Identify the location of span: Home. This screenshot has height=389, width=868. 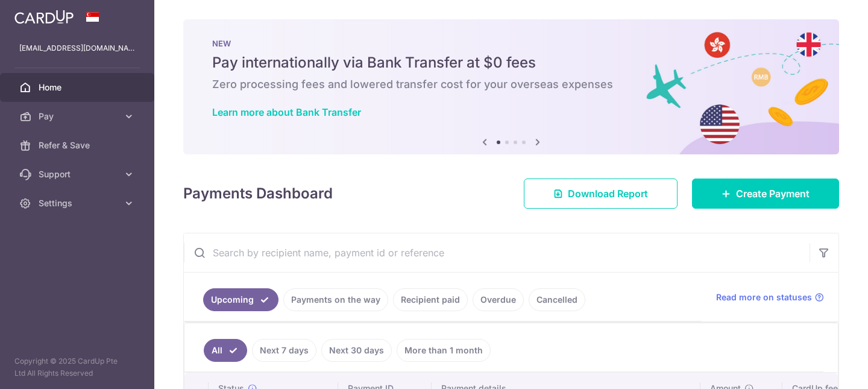
(78, 88).